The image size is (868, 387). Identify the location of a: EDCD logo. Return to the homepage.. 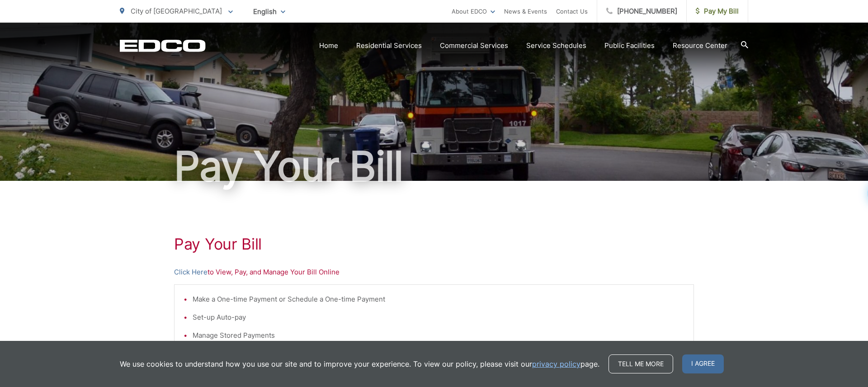
(163, 46).